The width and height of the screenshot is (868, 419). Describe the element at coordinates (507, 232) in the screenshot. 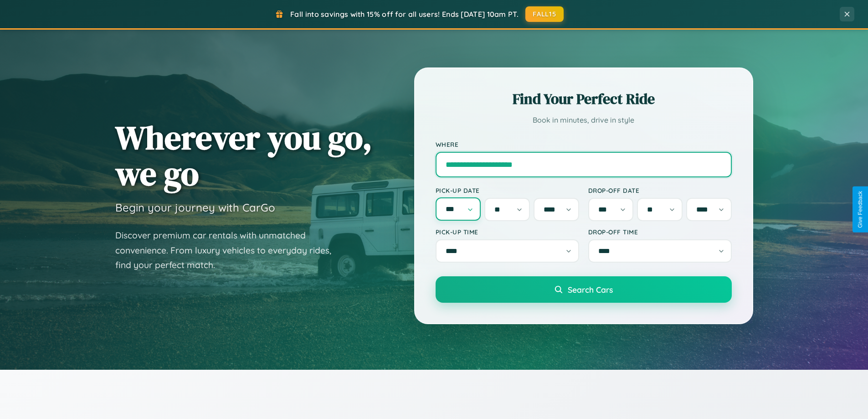

I see `label: Pick-up Time` at that location.